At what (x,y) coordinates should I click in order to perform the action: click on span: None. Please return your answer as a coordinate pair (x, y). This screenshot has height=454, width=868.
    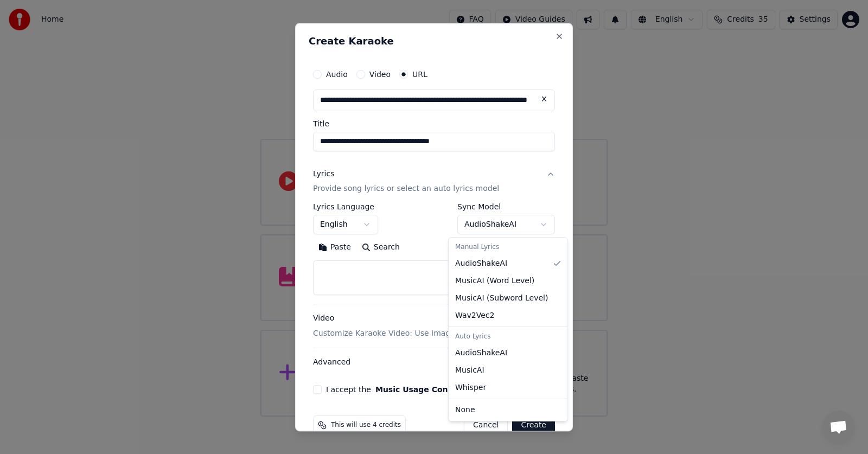
    Looking at the image, I should click on (465, 410).